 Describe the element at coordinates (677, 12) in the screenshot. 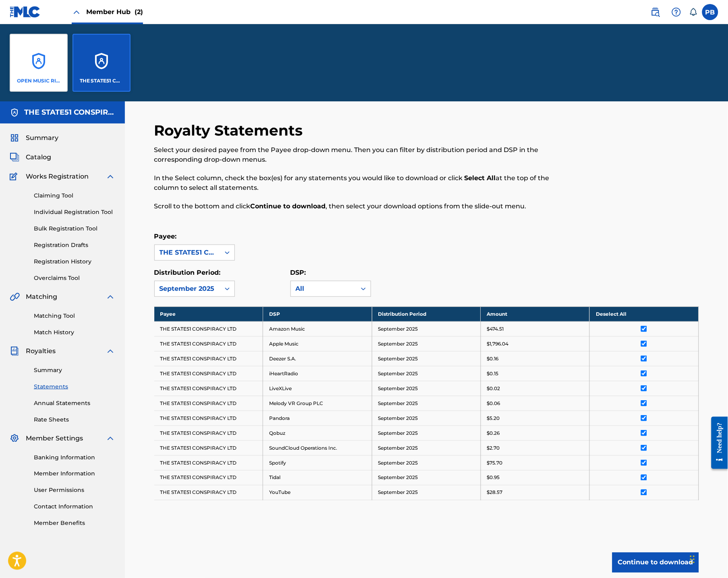

I see `div: Help` at that location.